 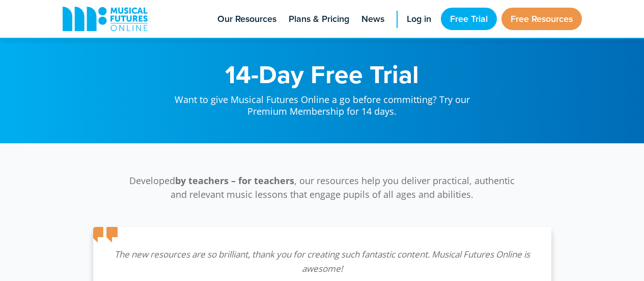 I want to click on a: Free Resources, so click(x=542, y=19).